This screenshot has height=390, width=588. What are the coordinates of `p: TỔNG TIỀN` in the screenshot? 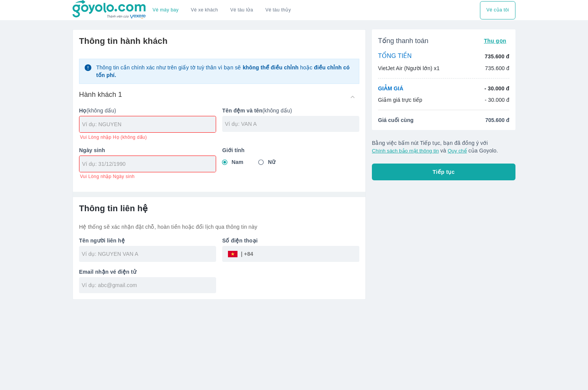 It's located at (395, 56).